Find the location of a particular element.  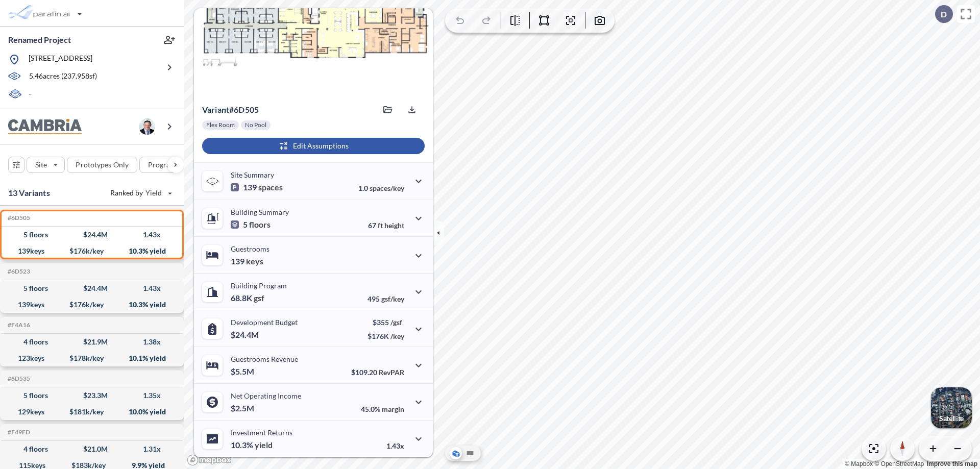

p: 1.43x is located at coordinates (395, 445).